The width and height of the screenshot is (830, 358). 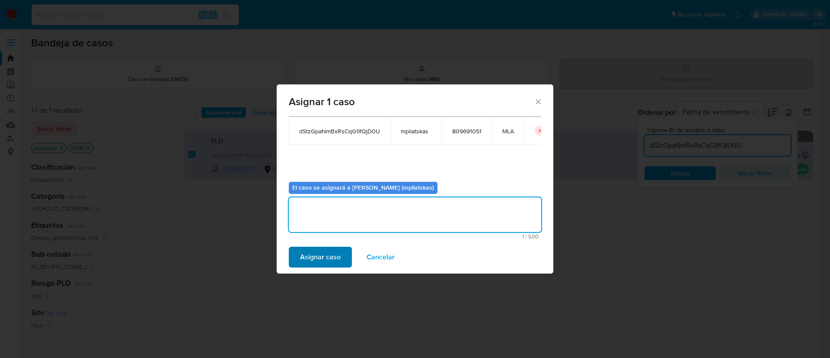 What do you see at coordinates (538, 101) in the screenshot?
I see `button: Cerrar ventana` at bounding box center [538, 101].